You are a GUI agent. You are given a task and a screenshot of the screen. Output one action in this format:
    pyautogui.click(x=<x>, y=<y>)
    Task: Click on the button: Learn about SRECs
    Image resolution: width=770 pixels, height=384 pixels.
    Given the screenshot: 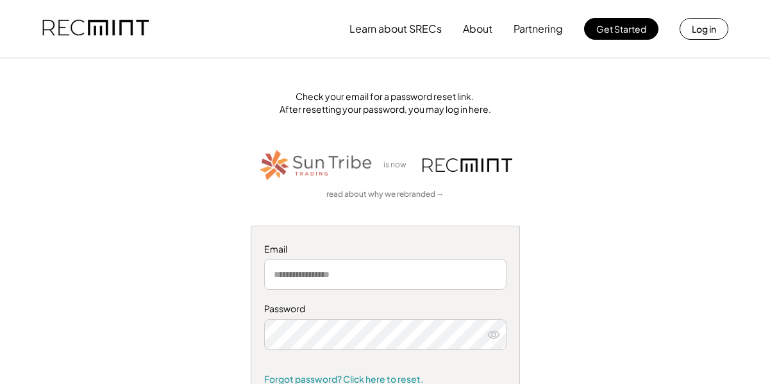 What is the action you would take?
    pyautogui.click(x=395, y=29)
    